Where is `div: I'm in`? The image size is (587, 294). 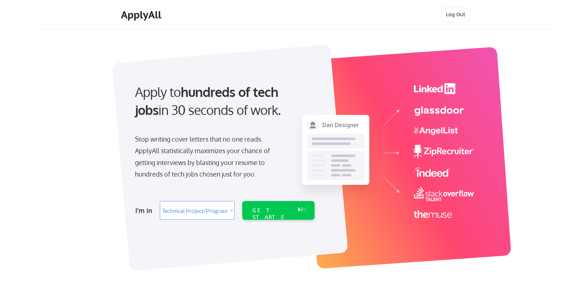 div: I'm in is located at coordinates (145, 210).